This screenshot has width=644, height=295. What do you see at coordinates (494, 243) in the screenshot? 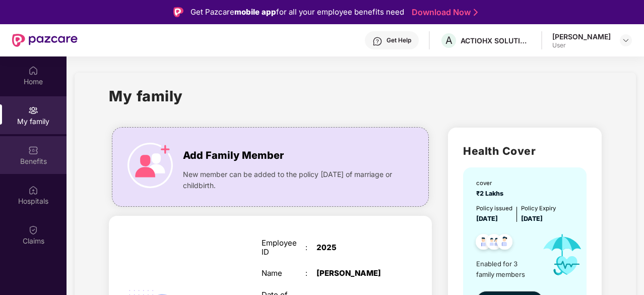
I see `img: svg+xml;base64,PHN2ZyB4bWxucz0iaHR0cDovL3d3dy53My5vcmcvMjAwMC9zdmciIHdpZHRoPSI0OC45MTUiIGhlaWdodD...` at bounding box center [494, 243].